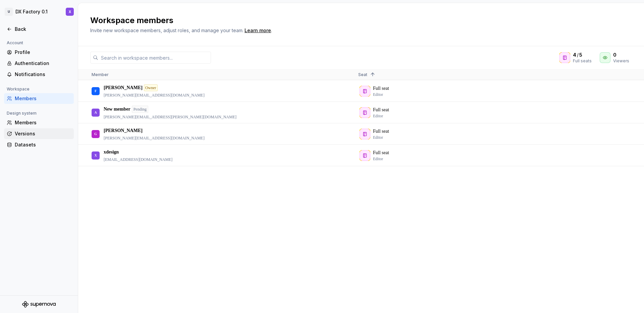 Image resolution: width=644 pixels, height=313 pixels. Describe the element at coordinates (357, 20) in the screenshot. I see `h2: Workspace members` at that location.